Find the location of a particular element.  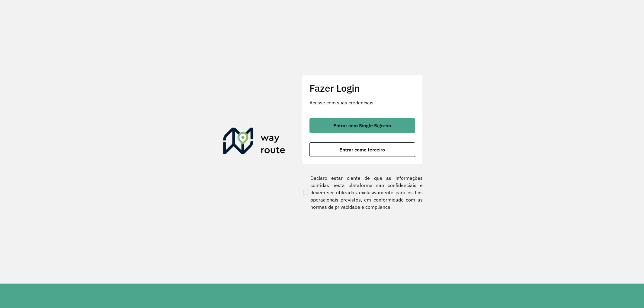

label: Declaro estar ciente de que as informações contidas nesta plataforma são confidenciais e devem se... is located at coordinates (362, 192).